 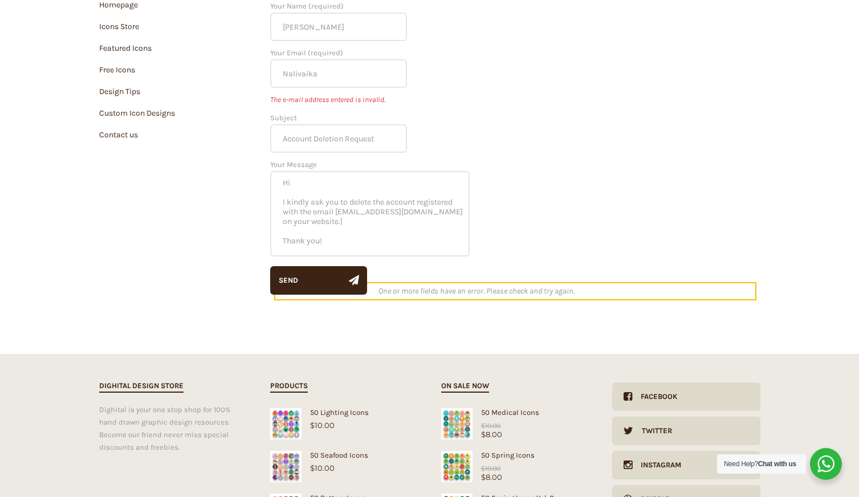 What do you see at coordinates (777, 464) in the screenshot?
I see `strong: Chat with us` at bounding box center [777, 464].